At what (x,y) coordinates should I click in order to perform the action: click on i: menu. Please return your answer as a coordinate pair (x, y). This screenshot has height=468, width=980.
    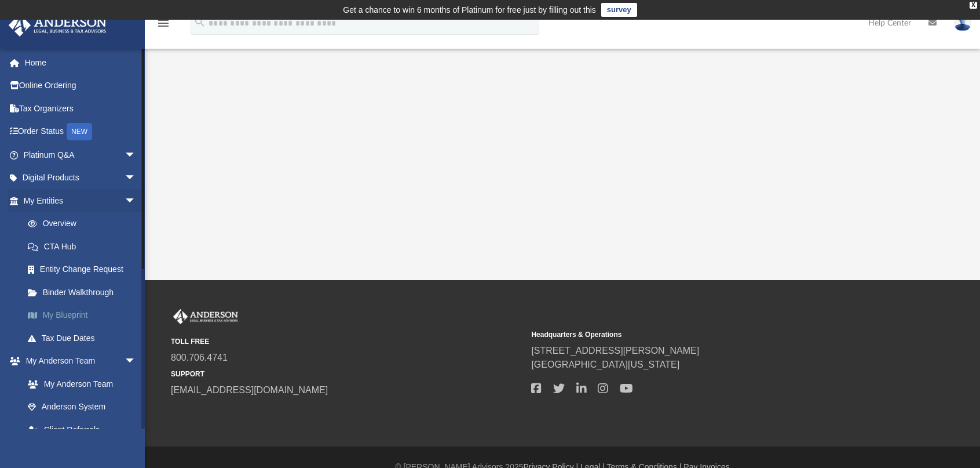
    Looking at the image, I should click on (163, 23).